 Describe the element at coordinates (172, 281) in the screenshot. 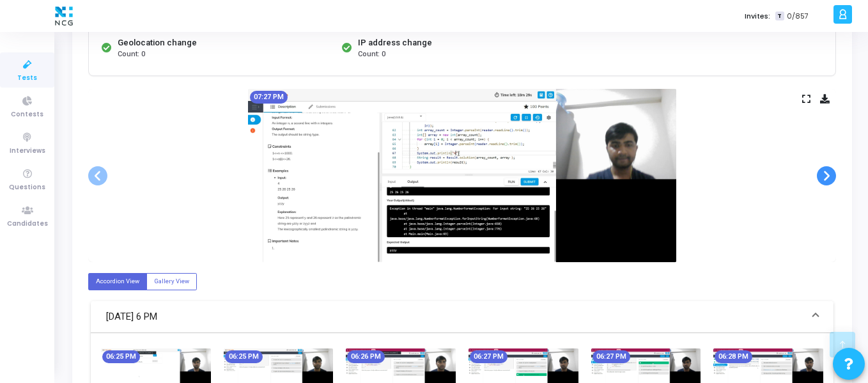

I see `label: Gallery View` at that location.